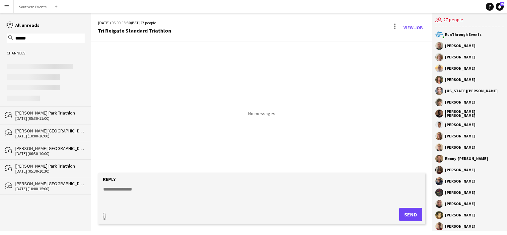  I want to click on span: BST, so click(135, 23).